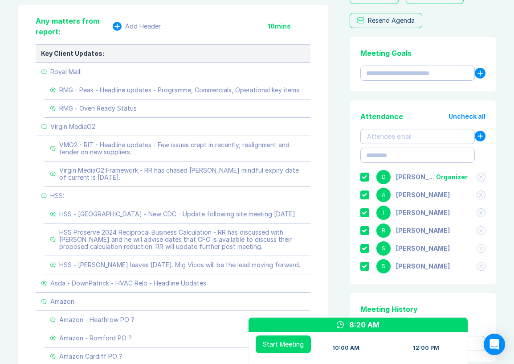 This screenshot has height=364, width=514. Describe the element at coordinates (98, 108) in the screenshot. I see `div: RMG - Oven Ready Status` at that location.